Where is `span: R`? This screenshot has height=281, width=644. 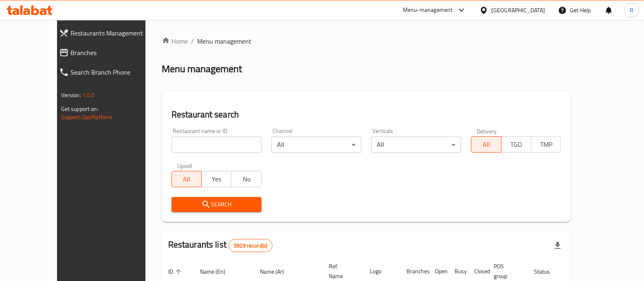 span: R is located at coordinates (631, 10).